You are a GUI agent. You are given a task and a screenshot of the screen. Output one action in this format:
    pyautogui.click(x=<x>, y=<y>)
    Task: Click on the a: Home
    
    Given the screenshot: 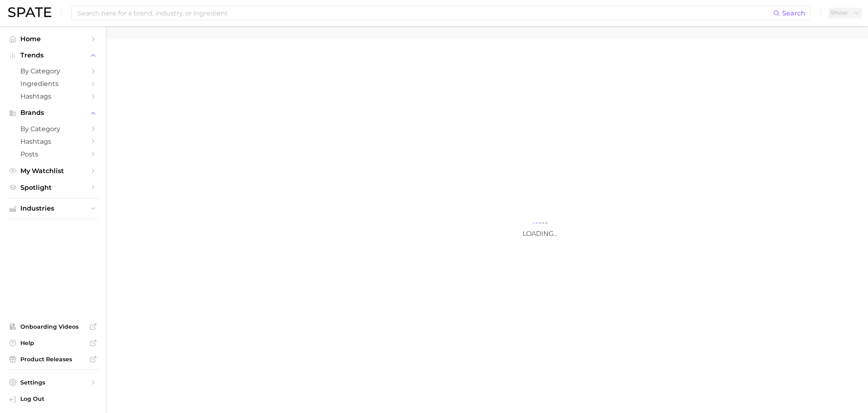 What is the action you would take?
    pyautogui.click(x=53, y=38)
    